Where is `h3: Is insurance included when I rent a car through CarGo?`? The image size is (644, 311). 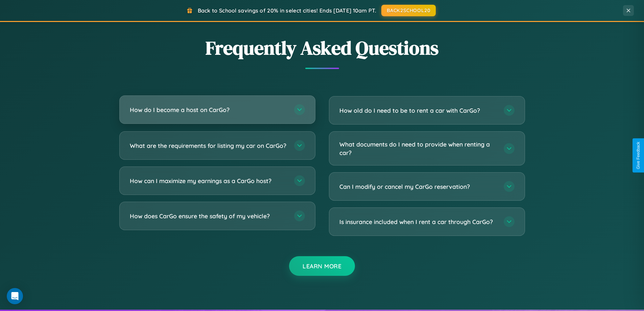
h3: Is insurance included when I rent a car through CarGo? is located at coordinates (419, 221).